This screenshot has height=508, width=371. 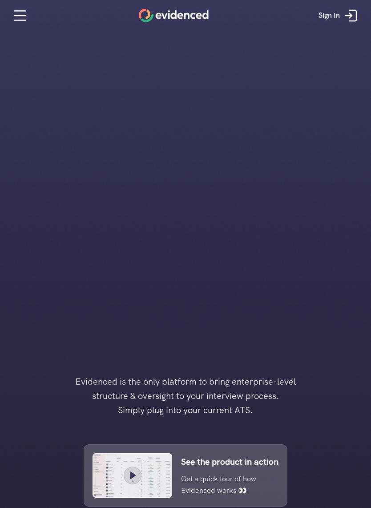 What do you see at coordinates (330, 16) in the screenshot?
I see `p: Sign In` at bounding box center [330, 16].